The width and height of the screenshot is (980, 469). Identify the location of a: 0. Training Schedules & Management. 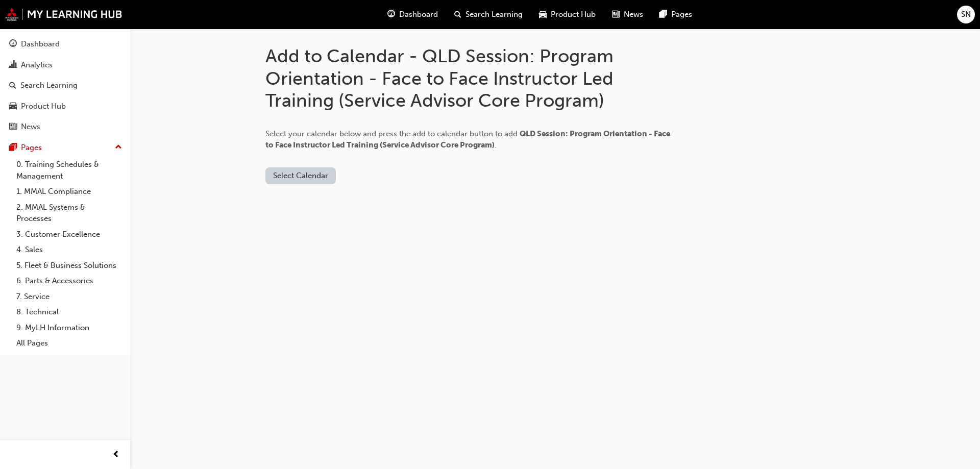
(68, 170).